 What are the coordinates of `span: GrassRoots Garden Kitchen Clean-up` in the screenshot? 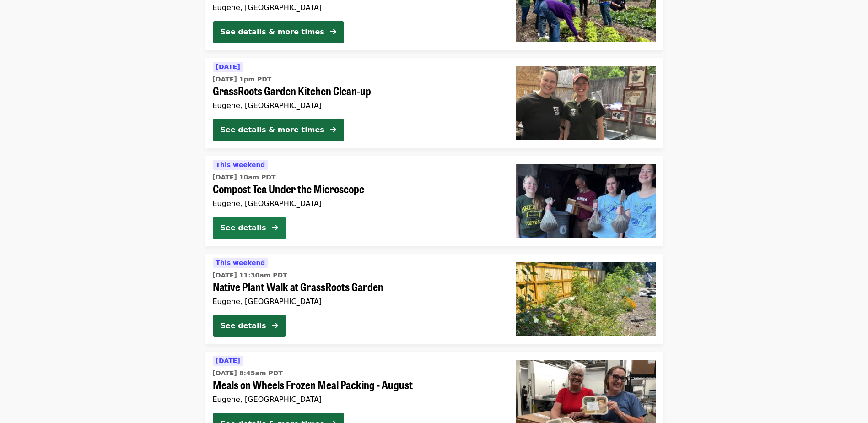 It's located at (357, 90).